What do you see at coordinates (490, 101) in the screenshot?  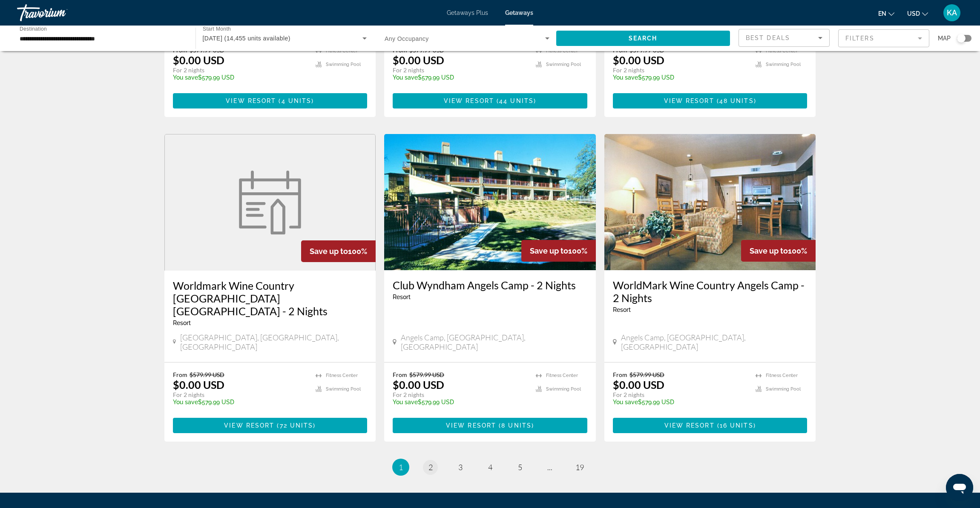 I see `a: View Resort(44 units)` at bounding box center [490, 101].